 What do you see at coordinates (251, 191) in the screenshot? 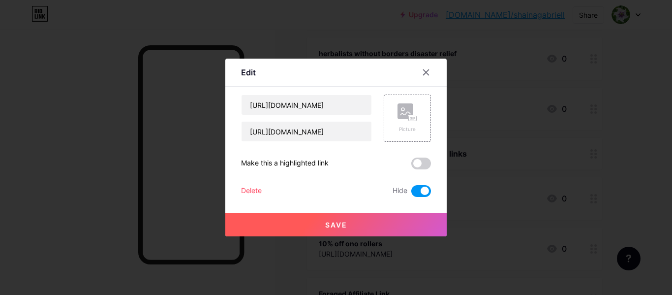
I see `div: Delete` at bounding box center [251, 191].